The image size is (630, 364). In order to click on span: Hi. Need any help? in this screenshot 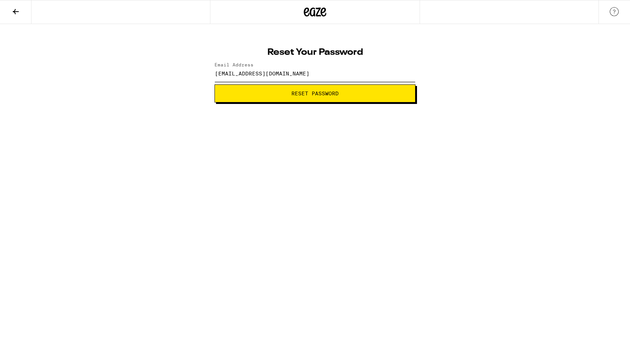, I will do `click(29, 8)`.